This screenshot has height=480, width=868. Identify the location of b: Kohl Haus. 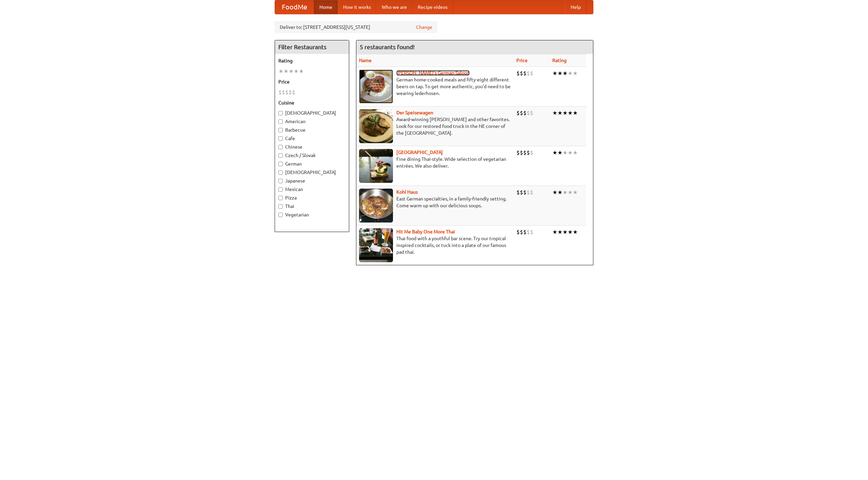
(407, 192).